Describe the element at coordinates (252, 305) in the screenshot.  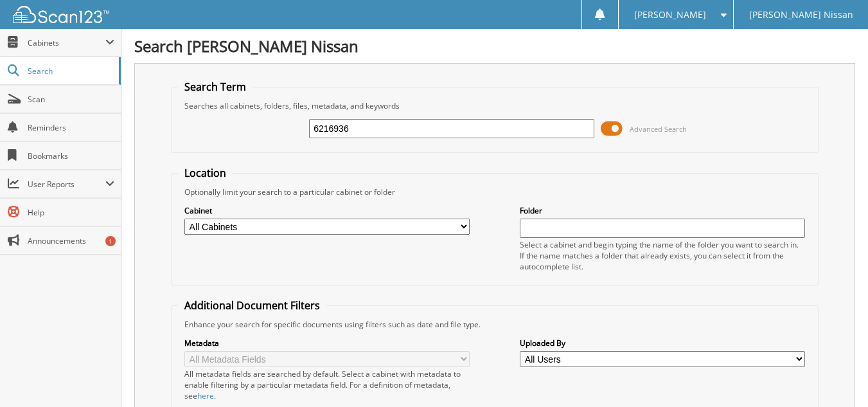
I see `legend: Additional Document Filters` at that location.